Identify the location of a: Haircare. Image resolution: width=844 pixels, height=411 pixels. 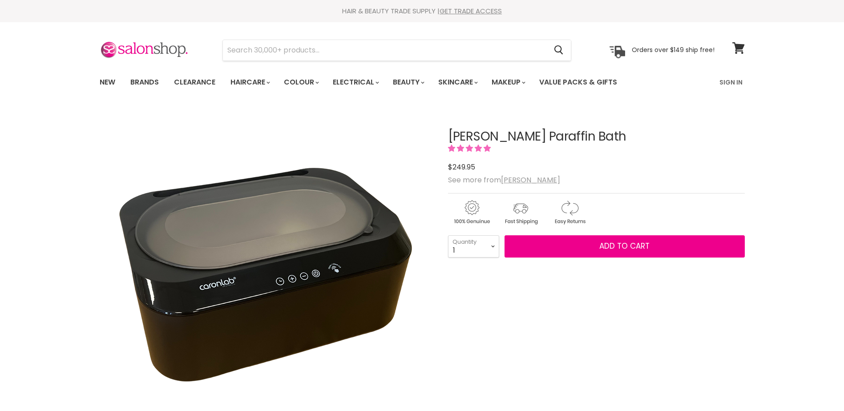
(249, 82).